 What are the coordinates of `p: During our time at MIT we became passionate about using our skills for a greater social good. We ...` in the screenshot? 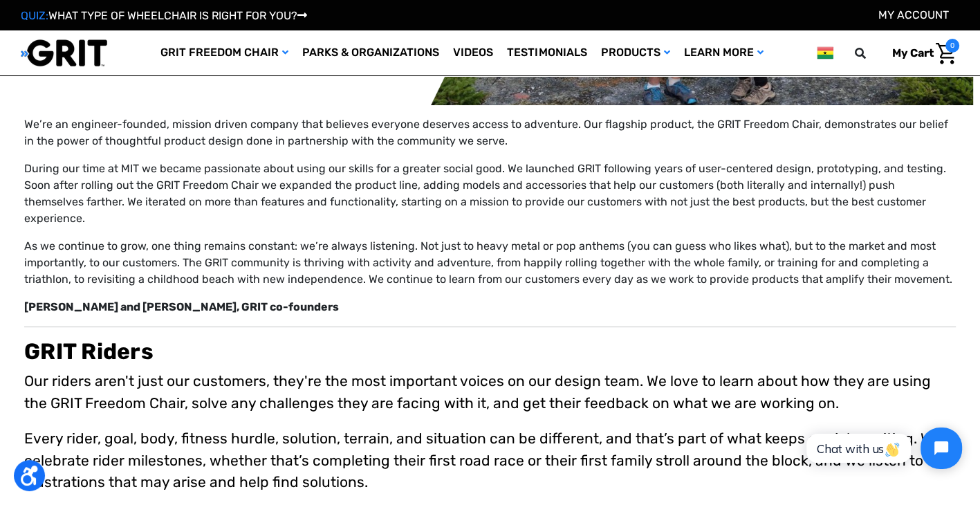 It's located at (489, 194).